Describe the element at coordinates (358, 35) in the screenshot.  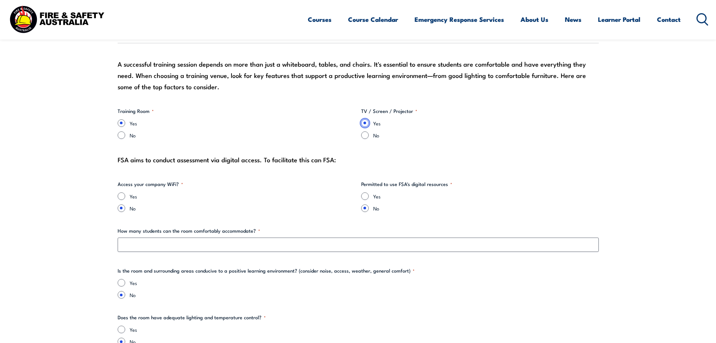
I see `h3: Facilities checklist` at that location.